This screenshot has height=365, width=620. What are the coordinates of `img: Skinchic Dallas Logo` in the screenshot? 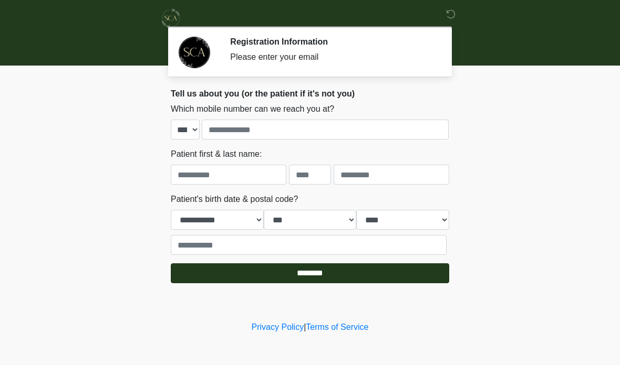 It's located at (171, 18).